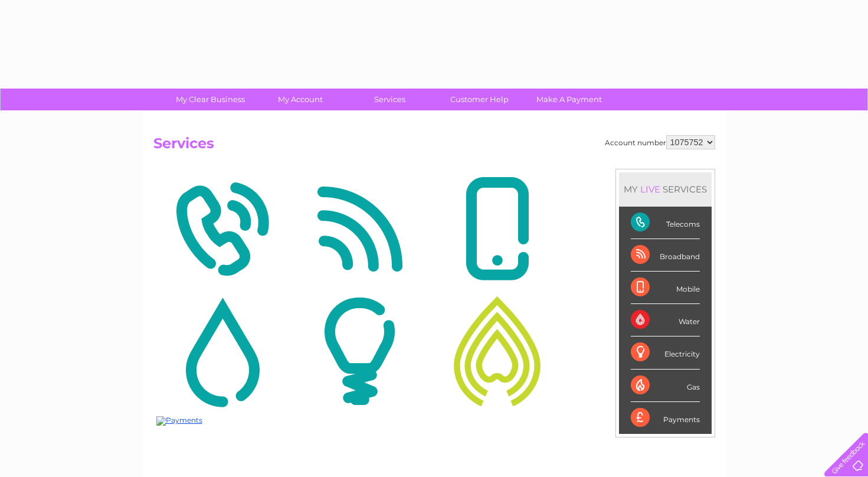  What do you see at coordinates (569, 99) in the screenshot?
I see `a: Make A Payment` at bounding box center [569, 99].